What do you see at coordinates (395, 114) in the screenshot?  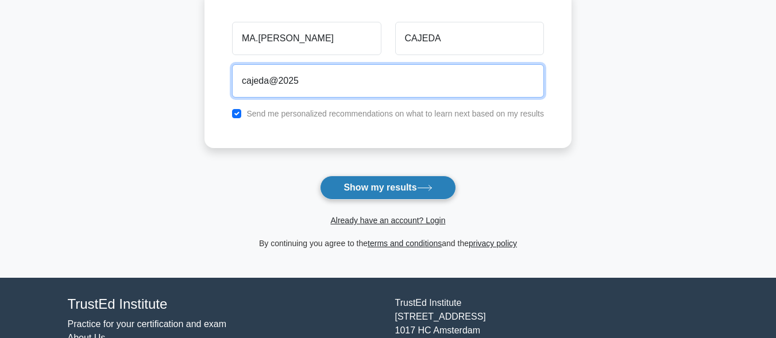 I see `label: Send me personalized recommendations on what to learn next based on my results` at bounding box center [395, 114].